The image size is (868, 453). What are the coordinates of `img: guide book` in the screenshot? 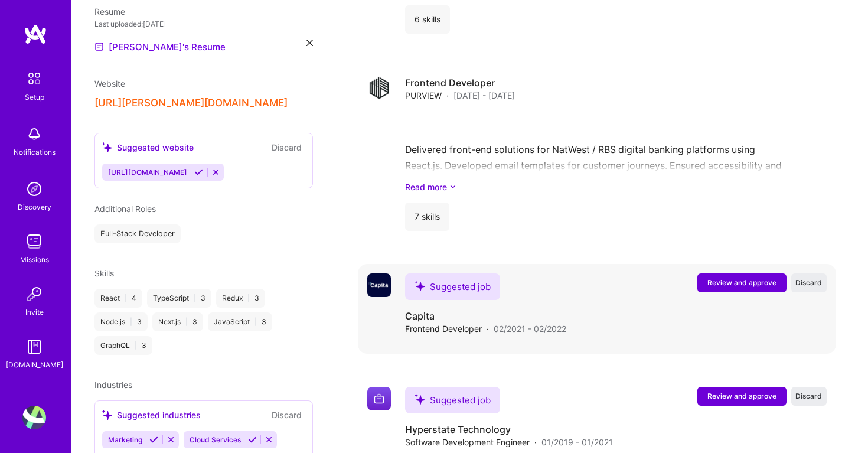 It's located at (34, 347).